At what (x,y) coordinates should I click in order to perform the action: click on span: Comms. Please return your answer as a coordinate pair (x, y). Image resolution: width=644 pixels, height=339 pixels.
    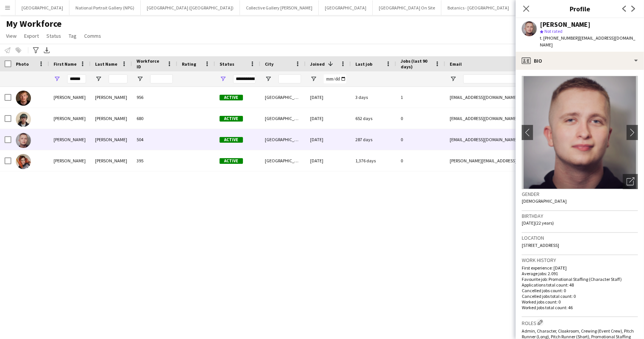
    Looking at the image, I should click on (92, 36).